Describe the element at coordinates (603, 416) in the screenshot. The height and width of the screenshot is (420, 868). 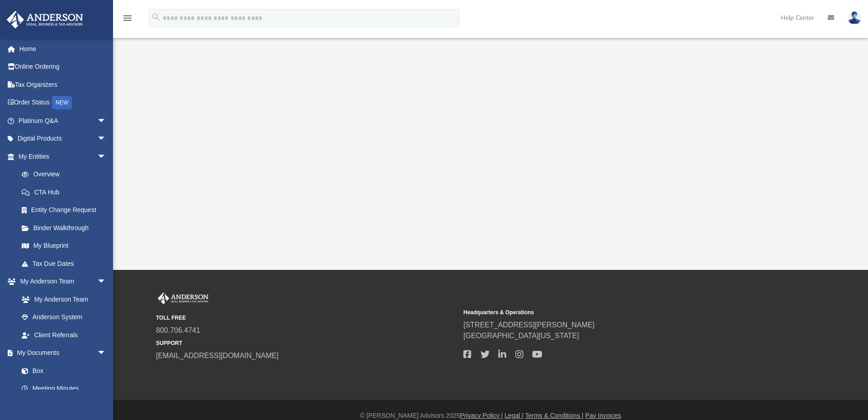
I see `a: Pay Invoices` at that location.